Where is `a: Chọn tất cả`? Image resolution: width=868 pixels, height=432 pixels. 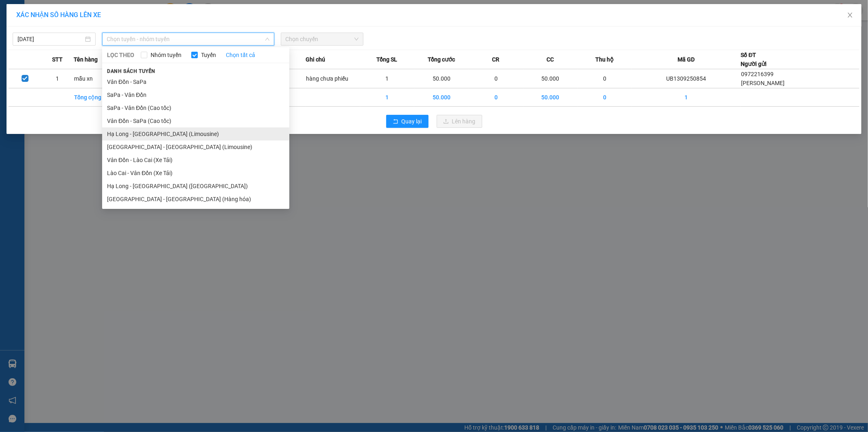
a: Chọn tất cả is located at coordinates (241, 54).